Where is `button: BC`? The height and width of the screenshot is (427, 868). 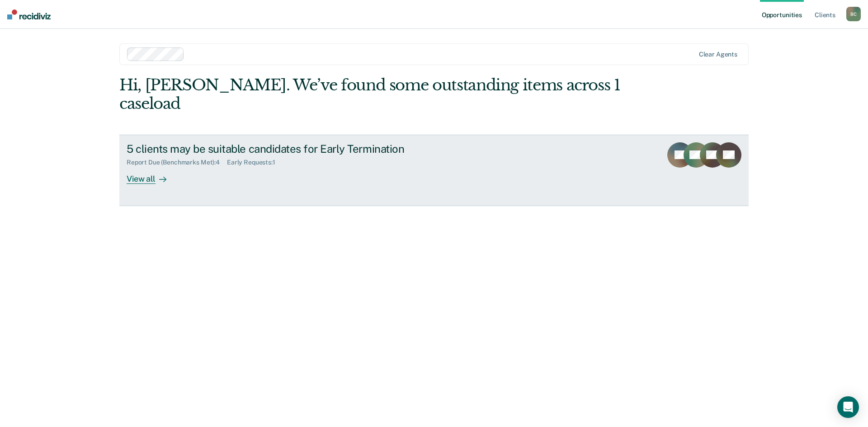
button: BC is located at coordinates (853, 14).